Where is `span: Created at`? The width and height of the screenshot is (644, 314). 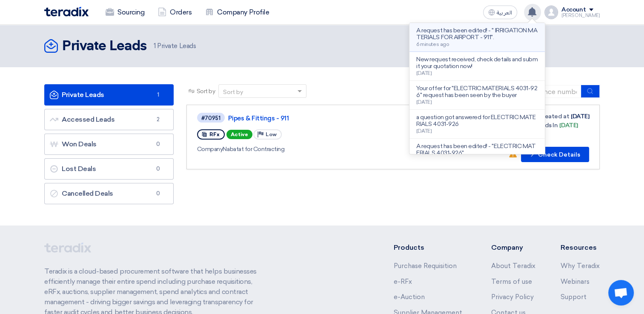
span: Created at is located at coordinates (553, 116).